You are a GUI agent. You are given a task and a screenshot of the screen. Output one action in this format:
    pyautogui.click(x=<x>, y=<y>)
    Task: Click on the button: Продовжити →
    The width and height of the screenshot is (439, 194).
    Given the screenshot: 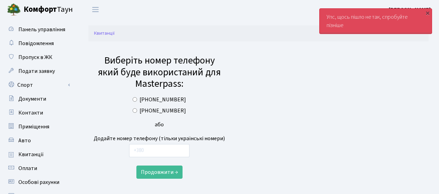 What is the action you would take?
    pyautogui.click(x=159, y=172)
    